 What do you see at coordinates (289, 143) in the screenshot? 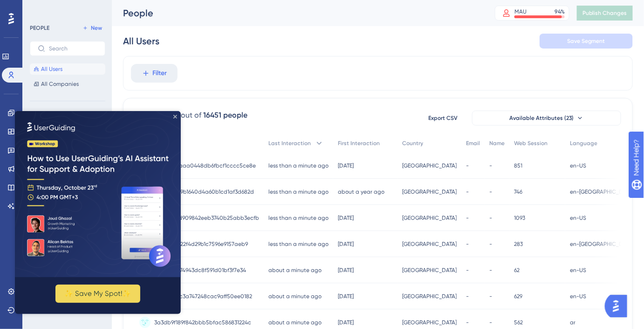
I see `span: Last Interaction` at bounding box center [289, 143].